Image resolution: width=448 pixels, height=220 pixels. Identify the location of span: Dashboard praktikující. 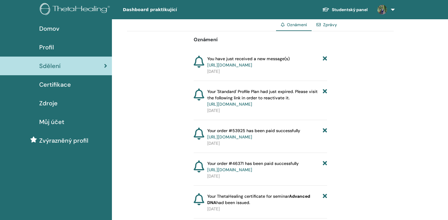
(168, 10).